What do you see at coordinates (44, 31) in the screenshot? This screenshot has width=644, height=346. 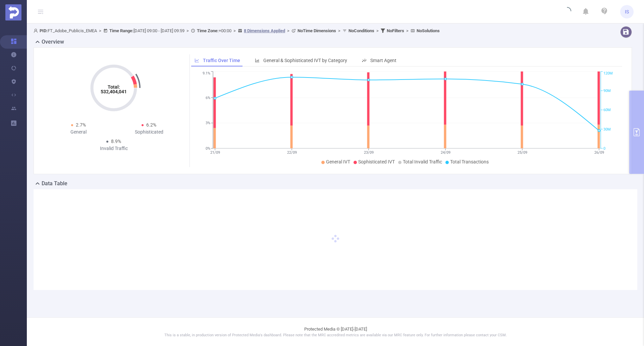 I see `b: PID:` at bounding box center [44, 31].